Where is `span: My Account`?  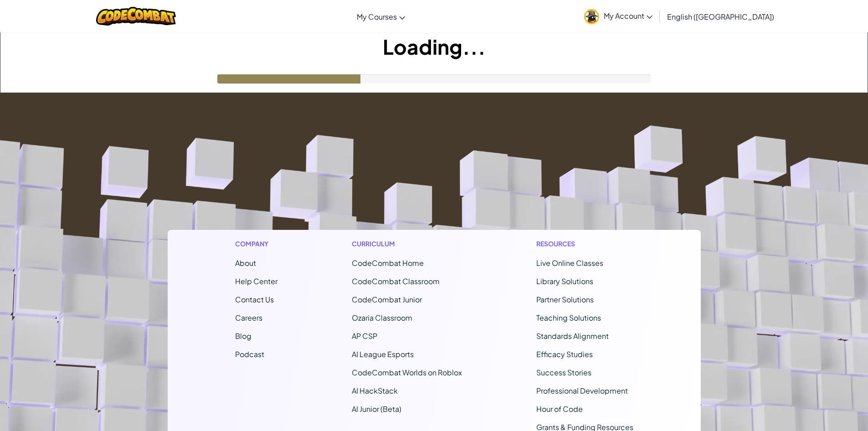
span: My Account is located at coordinates (628, 15).